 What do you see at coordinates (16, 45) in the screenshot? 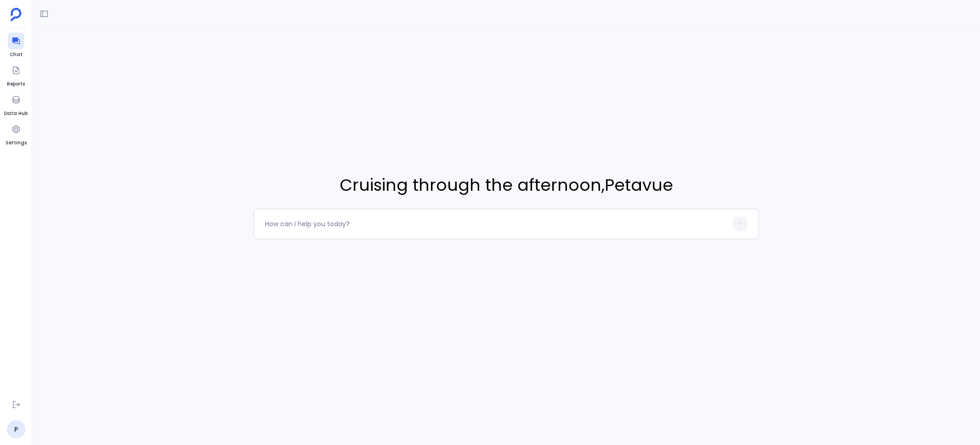
I see `a: Chat` at bounding box center [16, 45].